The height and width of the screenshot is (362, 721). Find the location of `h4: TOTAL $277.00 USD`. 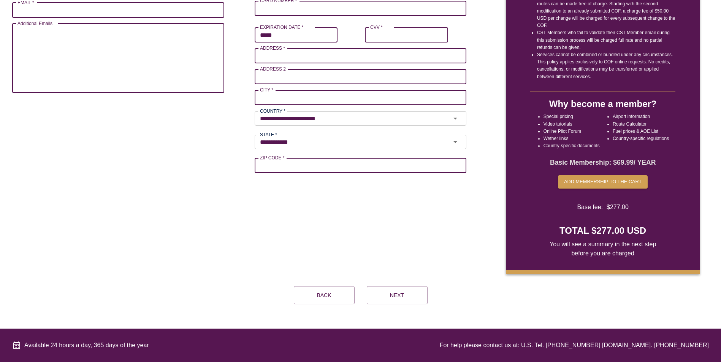

h4: TOTAL $277.00 USD is located at coordinates (602, 231).